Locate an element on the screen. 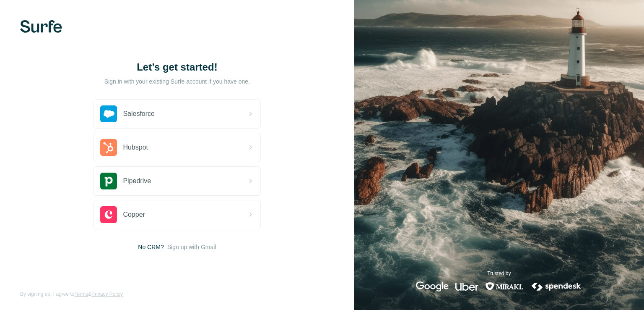 The height and width of the screenshot is (310, 644). img: mirakl's logo is located at coordinates (504, 286).